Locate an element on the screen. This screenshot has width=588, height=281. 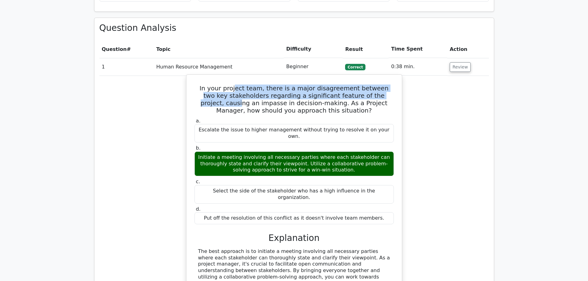
h3: Explanation is located at coordinates (294, 238).